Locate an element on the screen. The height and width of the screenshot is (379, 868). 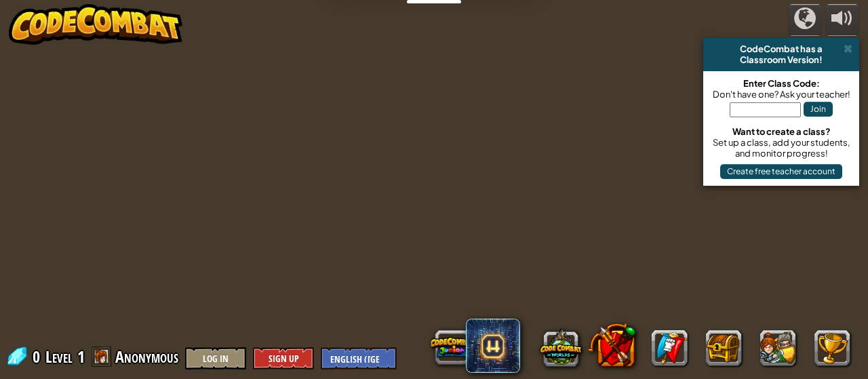
img: CodeCombat - Learn how to code by playing a game is located at coordinates (96, 25).